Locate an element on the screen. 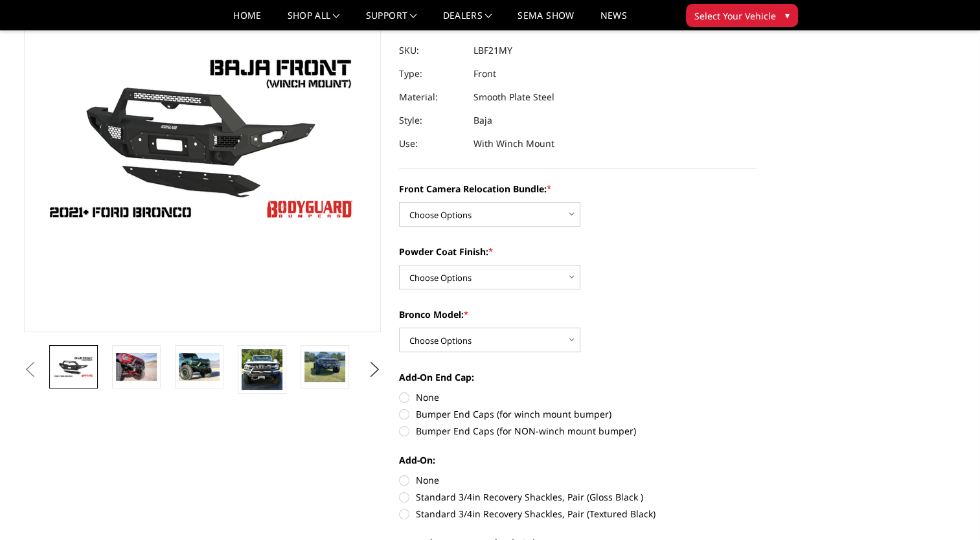  button: Previous is located at coordinates (30, 370).